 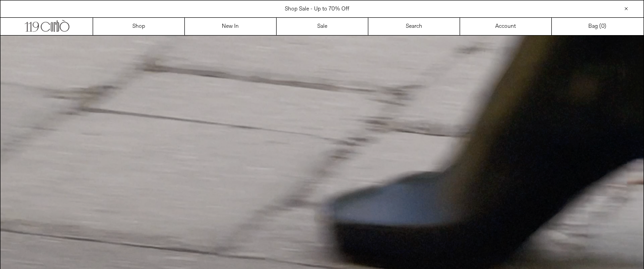 I want to click on a: Bag (), so click(x=597, y=27).